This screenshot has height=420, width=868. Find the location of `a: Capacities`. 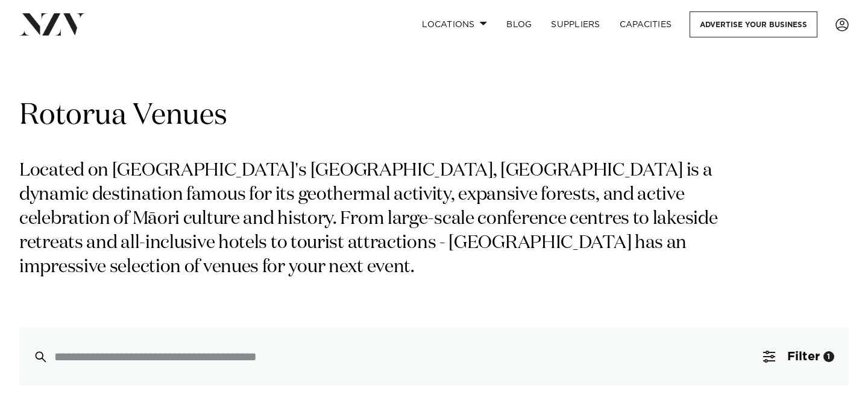

a: Capacities is located at coordinates (646, 24).